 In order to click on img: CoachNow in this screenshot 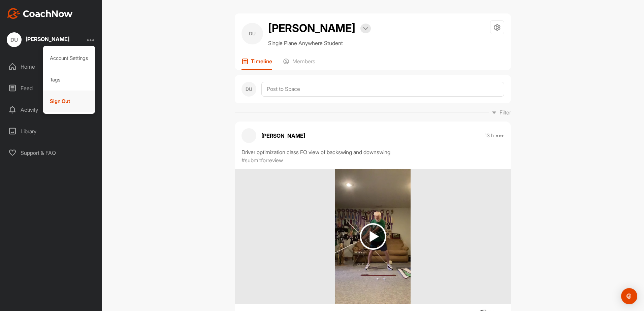, I will do `click(40, 13)`.